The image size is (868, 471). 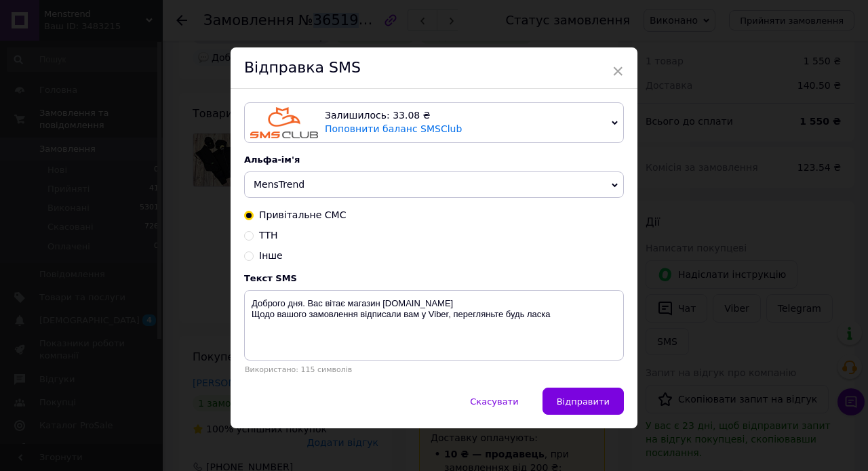 I want to click on button: Відправити, so click(x=584, y=401).